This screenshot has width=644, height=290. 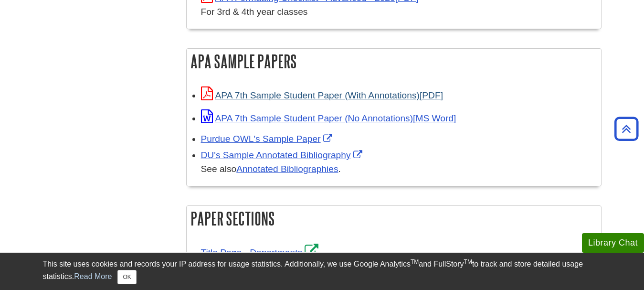 I want to click on div: This site uses cookies and records your IP address for usage statistics. Additionally, we use Goo..., so click(x=322, y=272).